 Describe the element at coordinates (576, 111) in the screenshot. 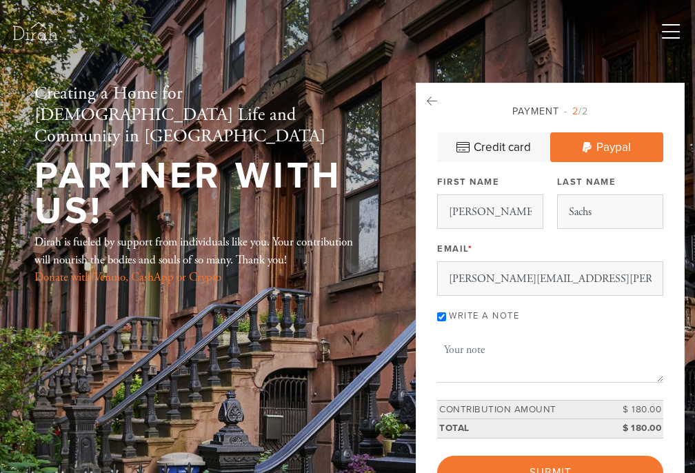

I see `span: /2` at that location.